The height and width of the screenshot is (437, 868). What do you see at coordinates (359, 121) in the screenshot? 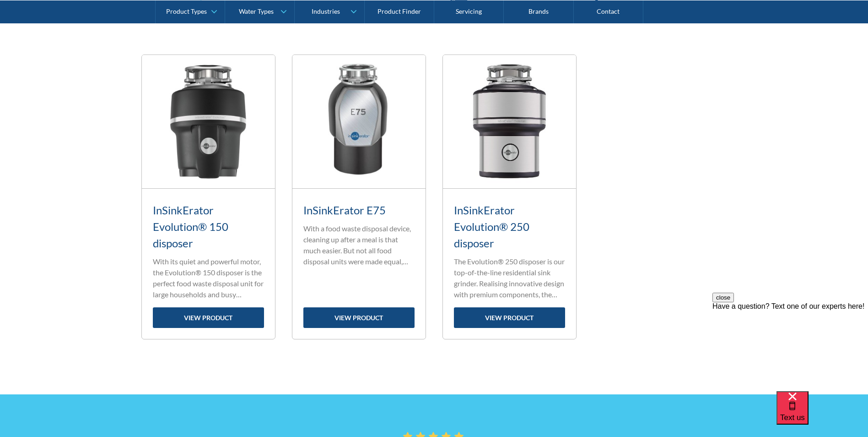
I see `img: InSinkErator E75` at bounding box center [359, 121].